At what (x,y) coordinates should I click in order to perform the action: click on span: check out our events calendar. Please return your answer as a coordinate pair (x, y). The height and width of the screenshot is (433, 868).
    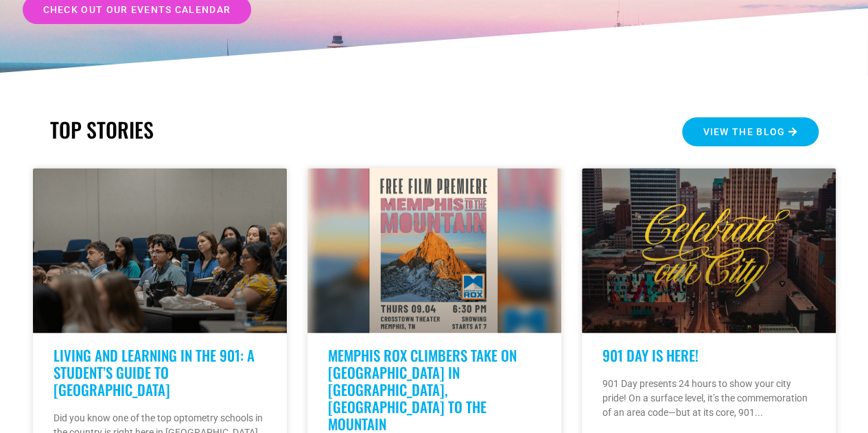
    Looking at the image, I should click on (137, 10).